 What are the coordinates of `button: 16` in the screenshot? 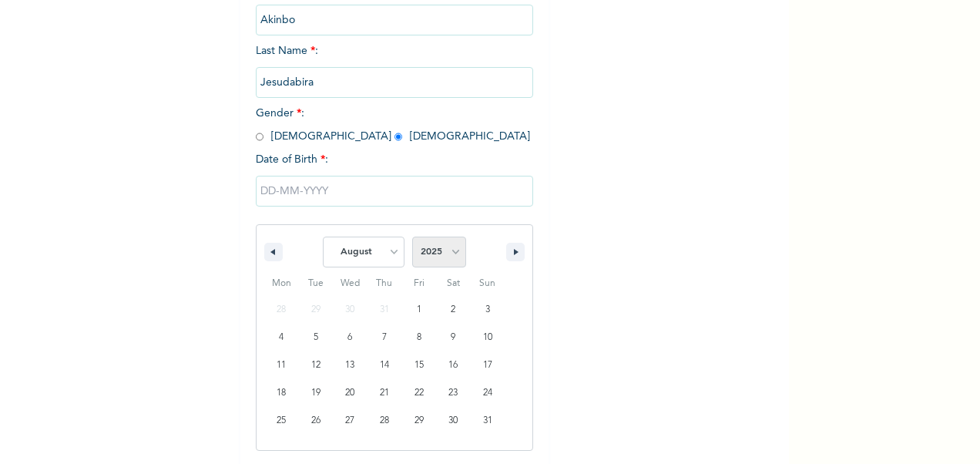 It's located at (453, 366).